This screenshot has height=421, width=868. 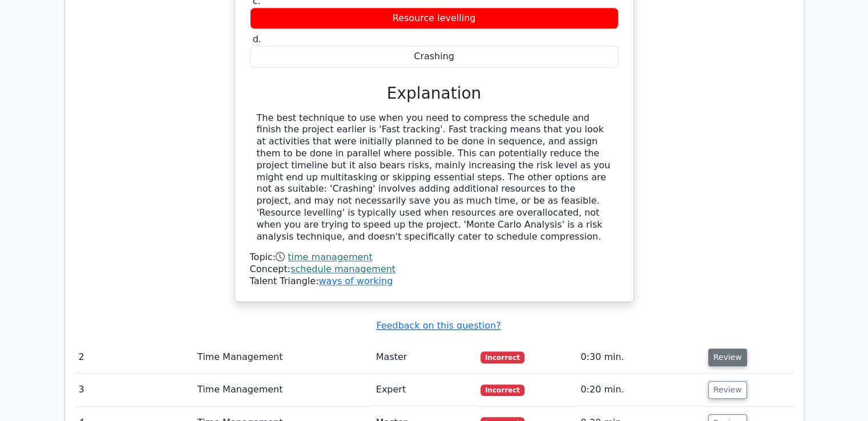 I want to click on h3: Explanation, so click(x=434, y=93).